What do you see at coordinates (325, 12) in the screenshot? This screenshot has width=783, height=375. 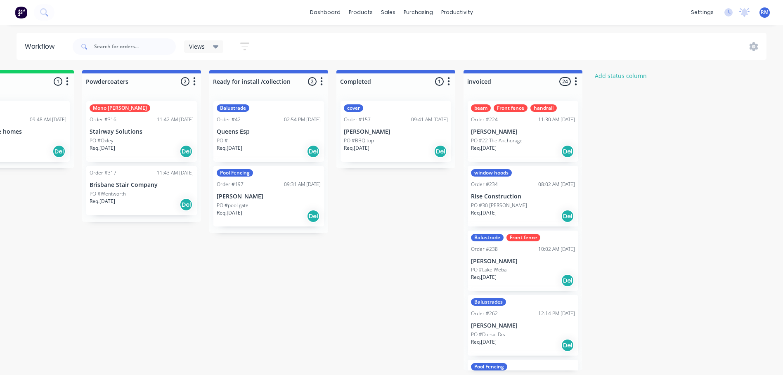 I see `a: dashboard` at bounding box center [325, 12].